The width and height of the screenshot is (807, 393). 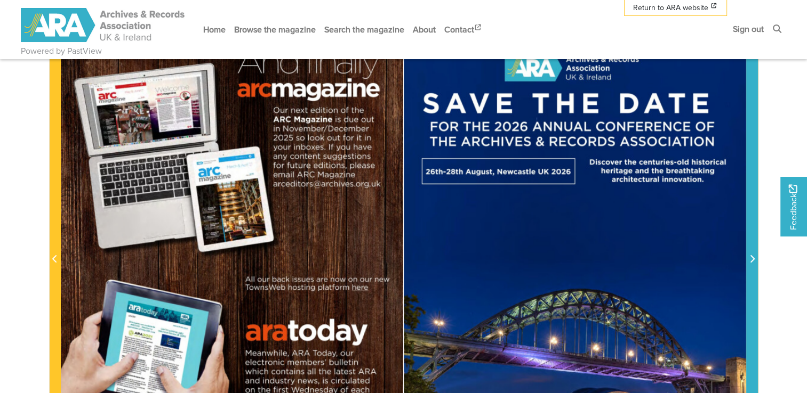 I want to click on a: Search the magazine, so click(x=364, y=29).